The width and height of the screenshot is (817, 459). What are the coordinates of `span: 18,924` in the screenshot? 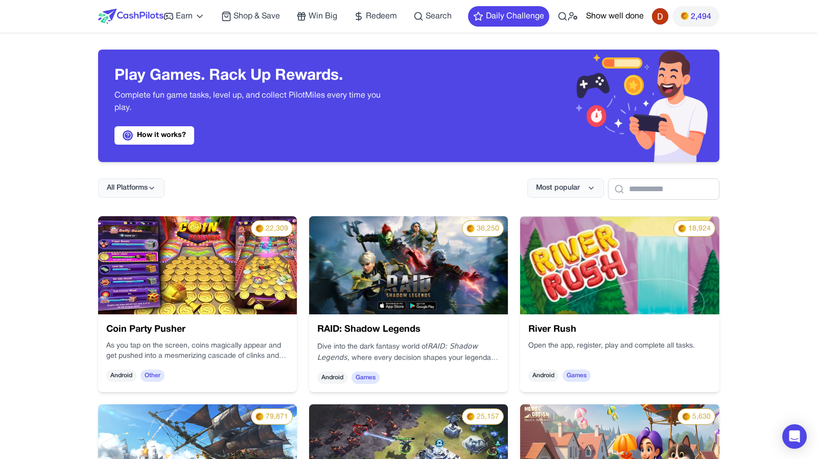 It's located at (699, 229).